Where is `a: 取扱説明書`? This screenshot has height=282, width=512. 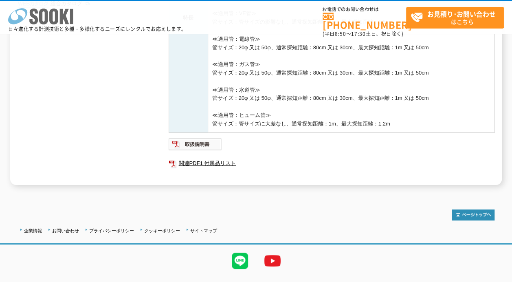
a: 取扱説明書 is located at coordinates (195, 146).